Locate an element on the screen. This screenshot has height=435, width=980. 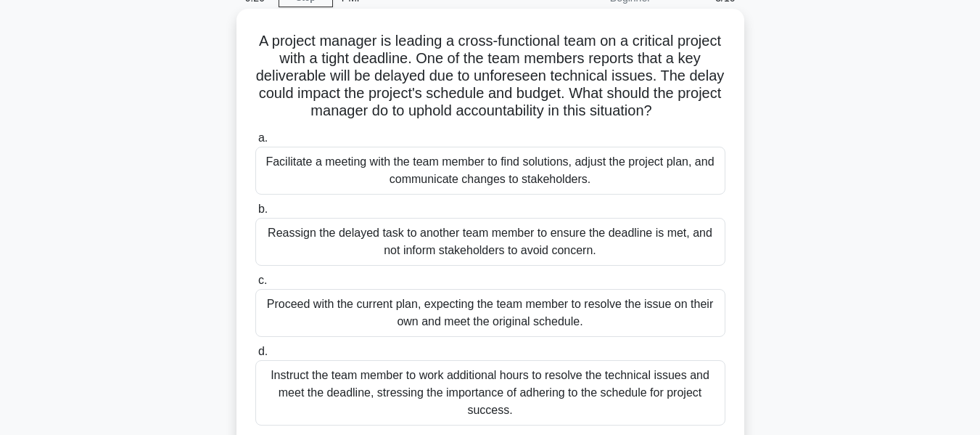
span: a. is located at coordinates (263, 137).